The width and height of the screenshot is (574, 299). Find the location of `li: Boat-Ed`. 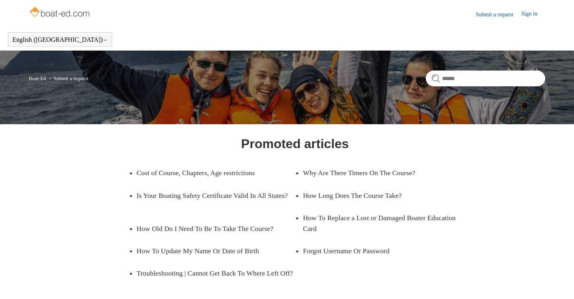

li: Boat-Ed is located at coordinates (38, 78).